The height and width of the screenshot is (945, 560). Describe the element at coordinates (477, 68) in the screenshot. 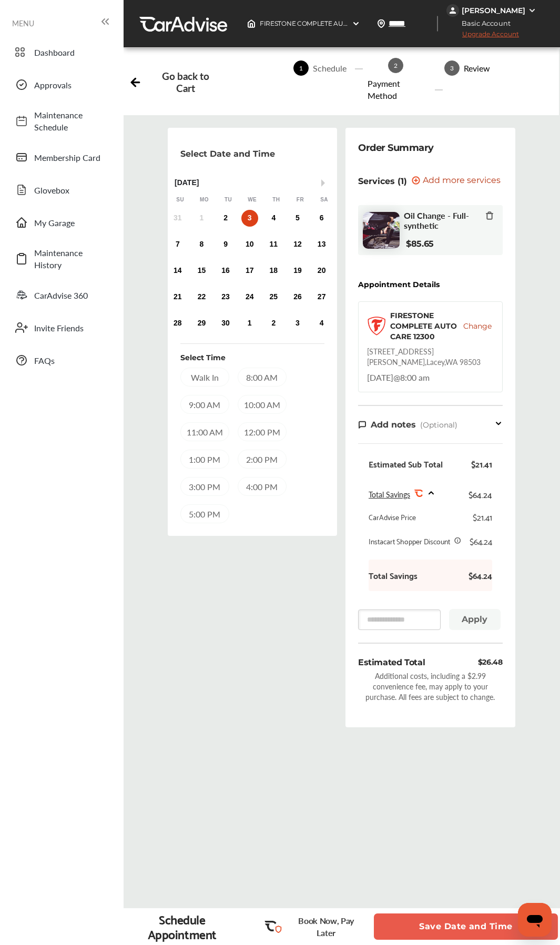

I see `div: Review` at that location.